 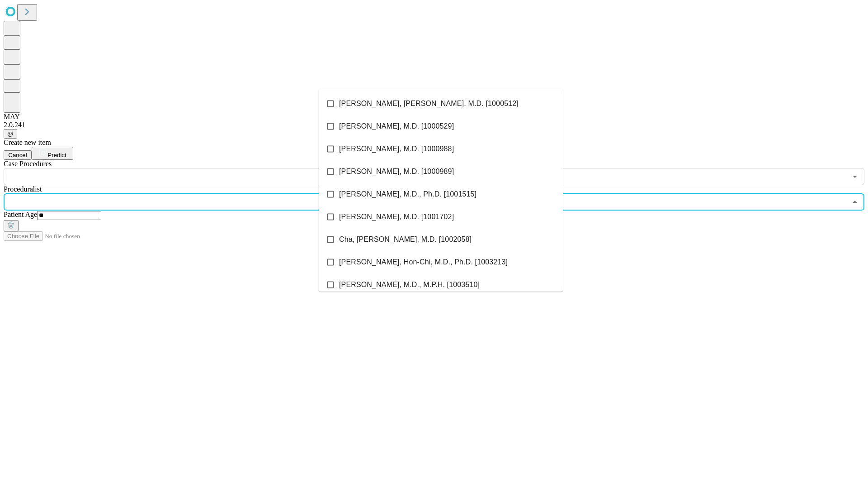 What do you see at coordinates (20, 214) in the screenshot?
I see `span: Patient Age` at bounding box center [20, 214].